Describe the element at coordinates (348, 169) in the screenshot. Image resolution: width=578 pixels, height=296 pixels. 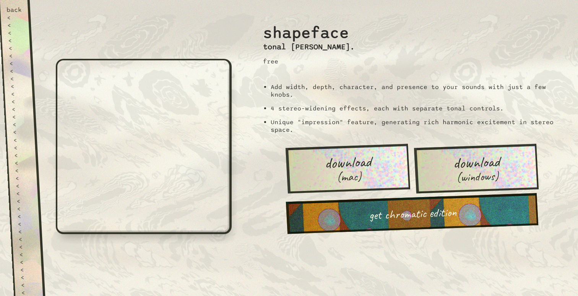
I see `a: download (mac)` at that location.